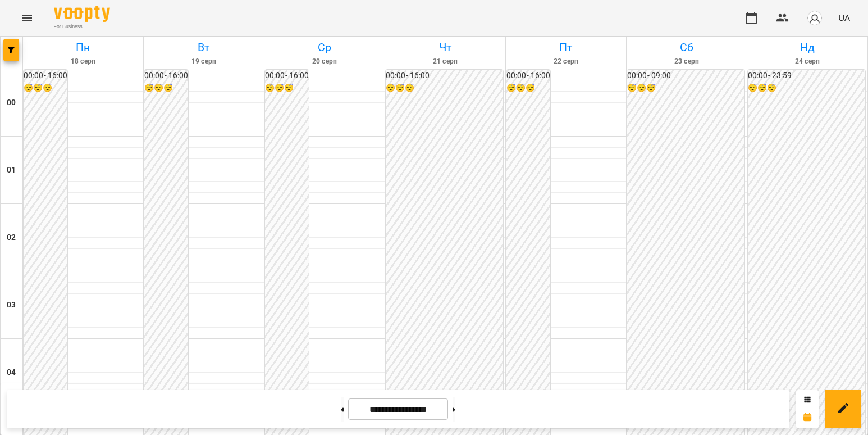 The width and height of the screenshot is (868, 435). What do you see at coordinates (11, 103) in the screenshot?
I see `h6: 00` at bounding box center [11, 103].